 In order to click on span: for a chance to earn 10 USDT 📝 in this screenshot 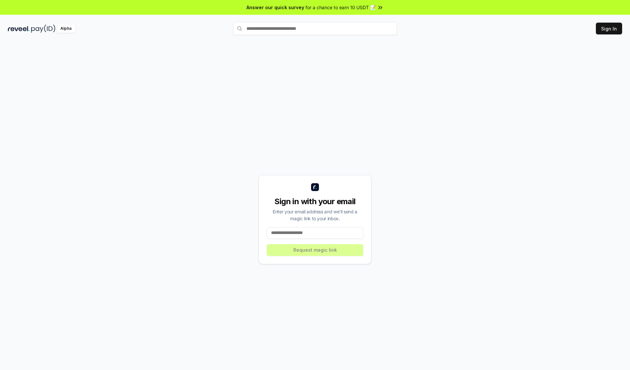, I will do `click(341, 7)`.